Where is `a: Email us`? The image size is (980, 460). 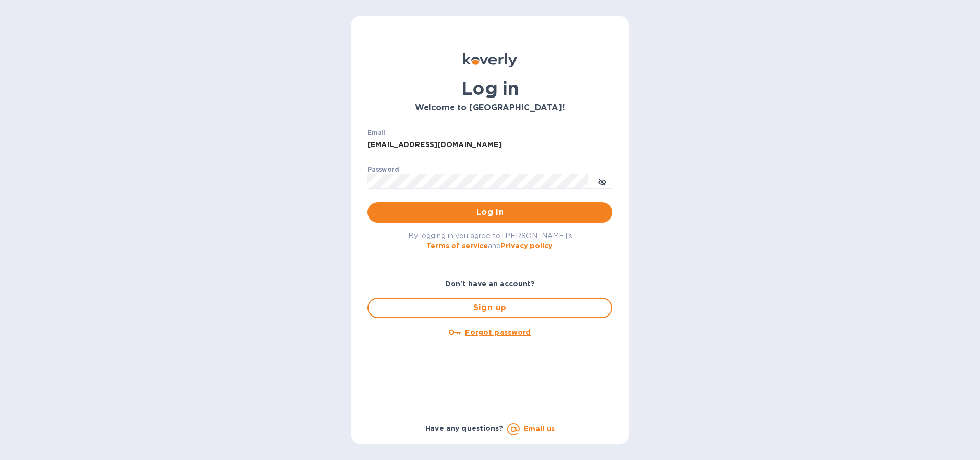 a: Email us is located at coordinates (539, 428).